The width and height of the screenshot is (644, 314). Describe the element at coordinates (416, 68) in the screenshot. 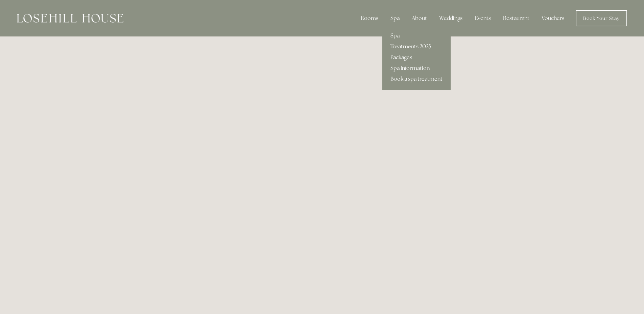

I see `a: Spa Information` at that location.